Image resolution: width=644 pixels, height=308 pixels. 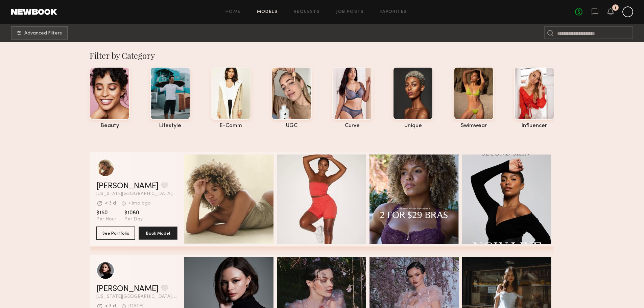 I want to click on div: +1mo ago, so click(x=140, y=204).